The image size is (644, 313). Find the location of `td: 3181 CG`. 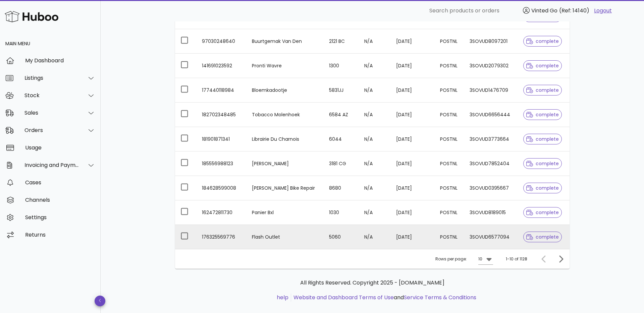

td: 3181 CG is located at coordinates (342, 164).